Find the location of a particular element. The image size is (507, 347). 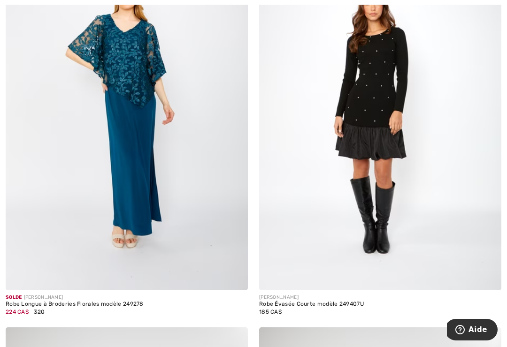

div: Robe Évasée Courte modèle 249407U is located at coordinates (380, 305).